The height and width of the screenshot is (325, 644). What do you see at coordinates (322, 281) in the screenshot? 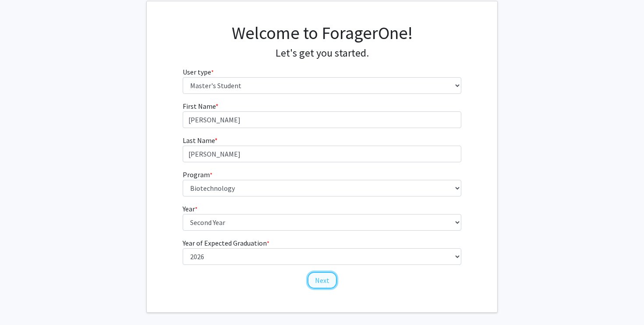
I see `button: Next` at bounding box center [322, 281].